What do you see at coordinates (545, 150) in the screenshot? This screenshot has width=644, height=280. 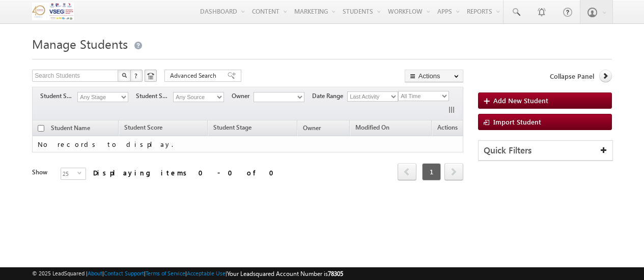 I see `div: Quick Filters` at bounding box center [545, 150].